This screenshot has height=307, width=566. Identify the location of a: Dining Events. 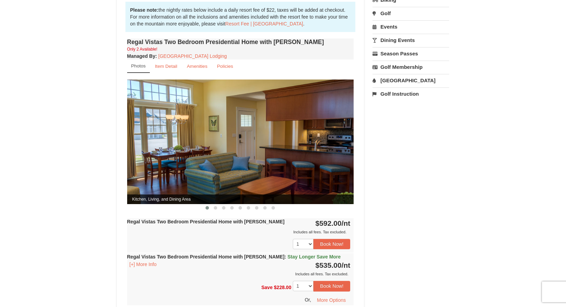
(411, 40).